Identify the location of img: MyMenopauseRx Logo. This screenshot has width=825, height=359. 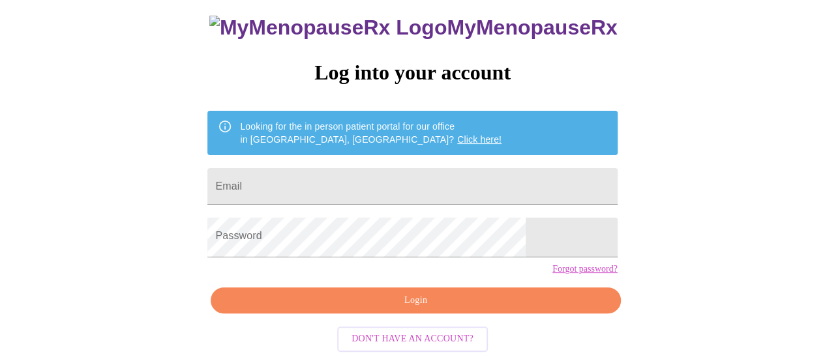
(328, 27).